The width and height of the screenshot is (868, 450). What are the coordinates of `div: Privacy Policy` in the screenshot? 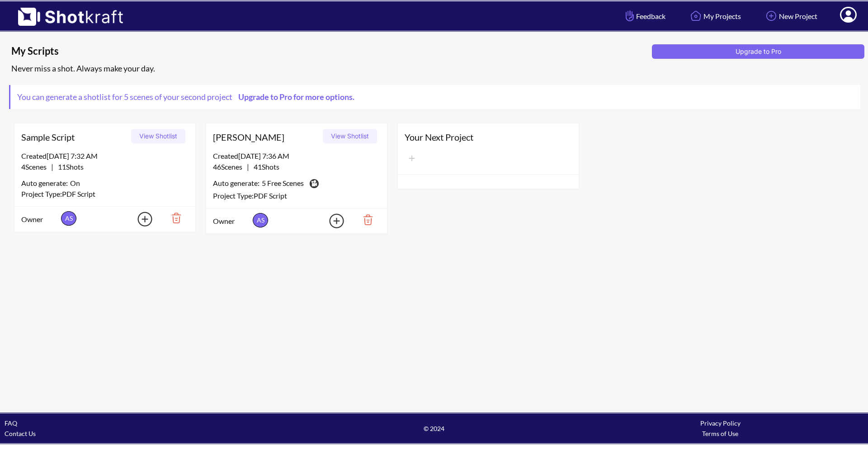 It's located at (721, 422).